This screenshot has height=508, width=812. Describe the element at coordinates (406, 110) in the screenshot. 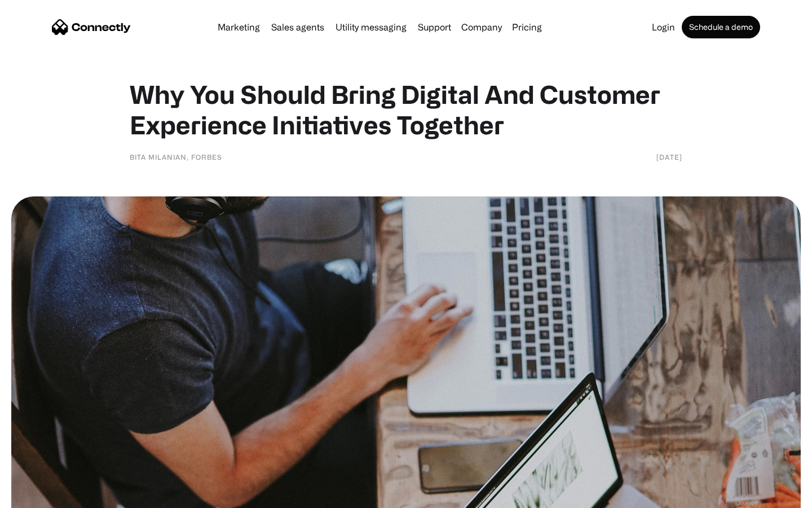

I see `h1: Why You Should Bring Digital And Customer Experience Initiatives Together` at that location.